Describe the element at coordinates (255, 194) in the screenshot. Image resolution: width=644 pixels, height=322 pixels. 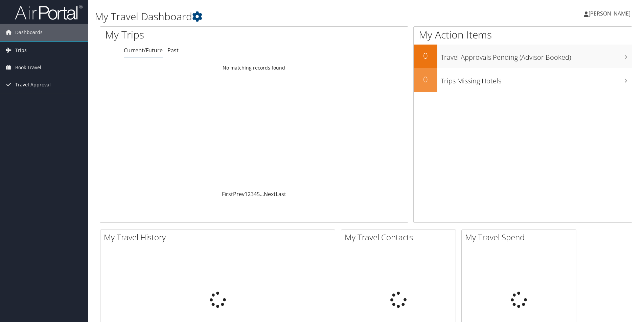
I see `a: 4` at that location.